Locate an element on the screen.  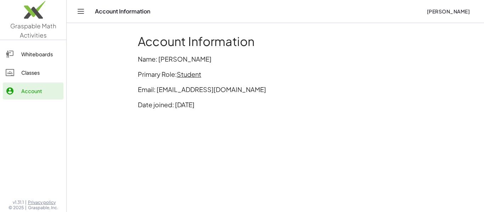
button: Toggle navigation is located at coordinates (81, 11).